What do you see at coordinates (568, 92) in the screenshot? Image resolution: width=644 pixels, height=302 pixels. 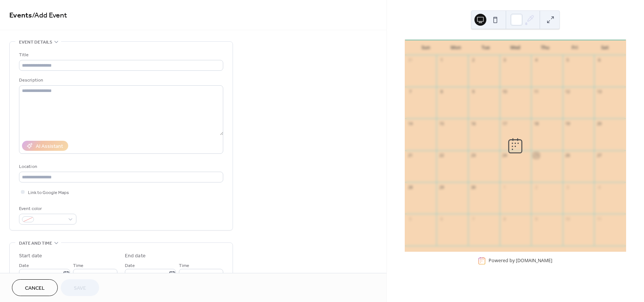 I see `div: 12` at bounding box center [568, 92].